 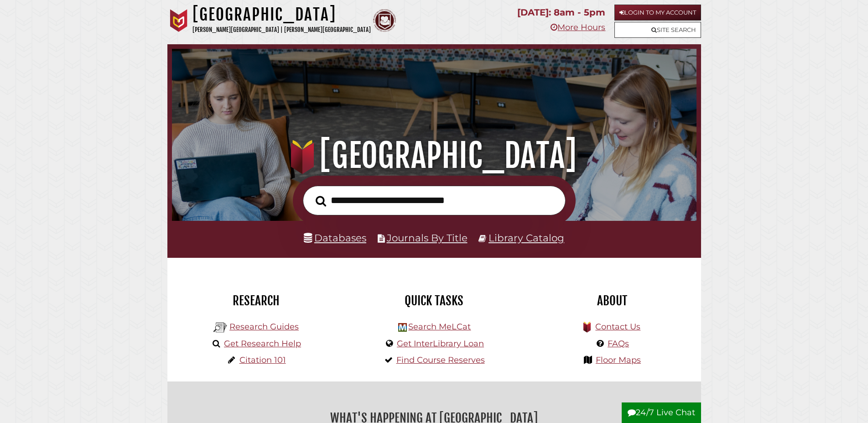 What do you see at coordinates (618, 360) in the screenshot?
I see `a: Floor Maps` at bounding box center [618, 360].